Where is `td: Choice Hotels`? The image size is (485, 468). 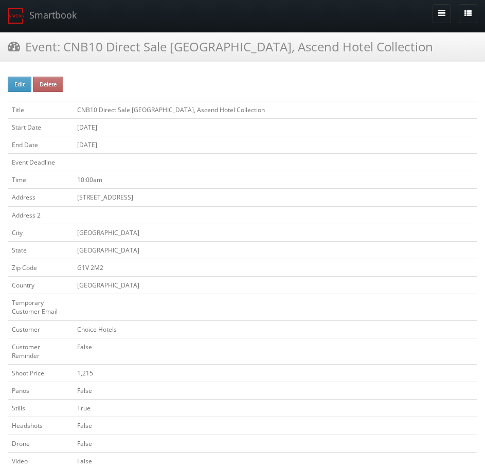 td: Choice Hotels is located at coordinates (275, 329).